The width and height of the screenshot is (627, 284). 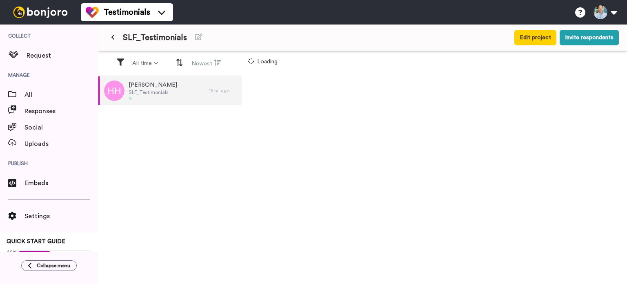 I want to click on button: Newest, so click(x=206, y=63).